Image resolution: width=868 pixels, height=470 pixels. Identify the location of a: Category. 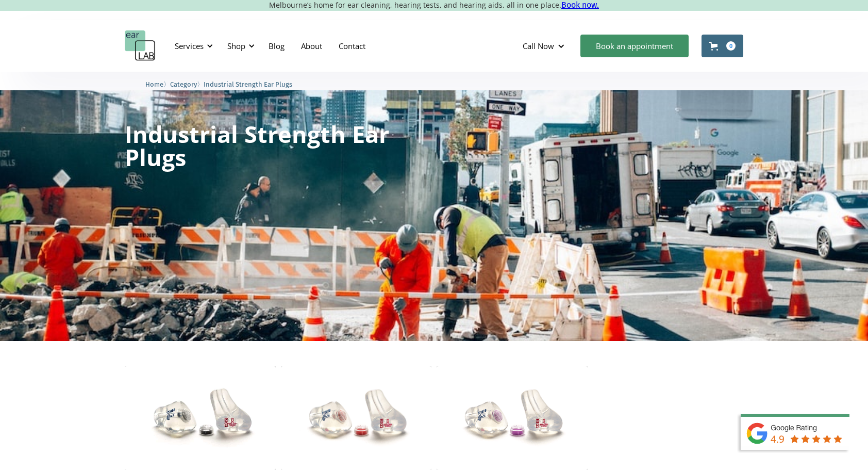
(183, 84).